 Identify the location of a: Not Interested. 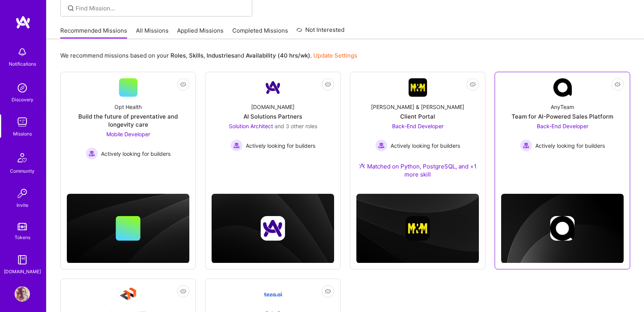
(320, 32).